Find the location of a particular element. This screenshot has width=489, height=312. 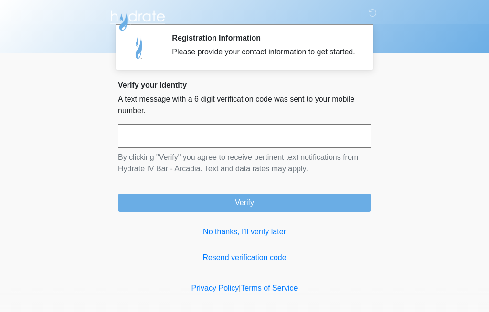

button: Verify is located at coordinates (244, 203).